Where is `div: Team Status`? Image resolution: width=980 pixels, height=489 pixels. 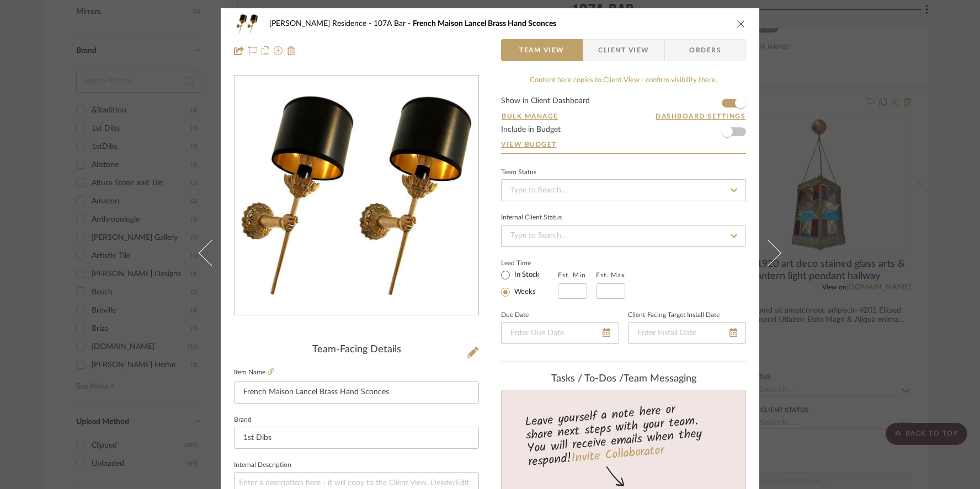
div: Team Status is located at coordinates (519, 172).